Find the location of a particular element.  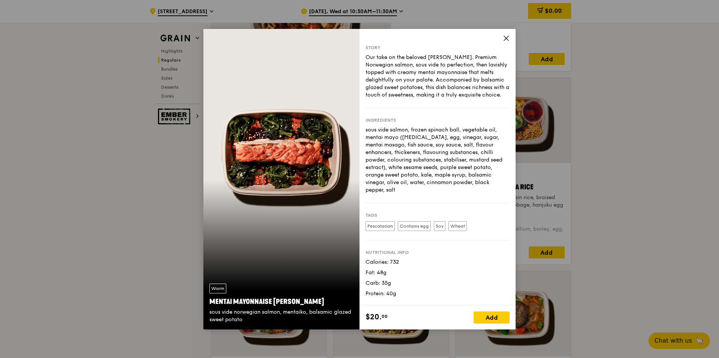

div: Calories: 732 is located at coordinates (437, 262).